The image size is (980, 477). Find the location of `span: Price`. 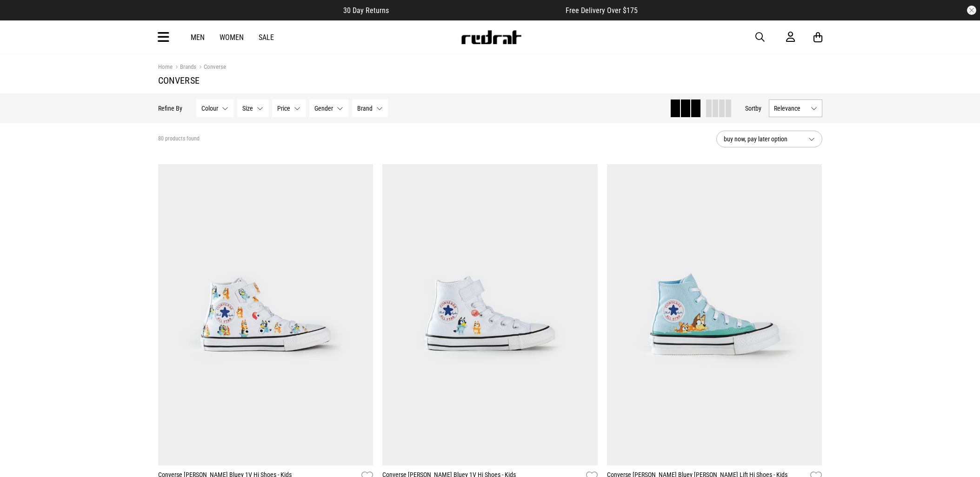

span: Price is located at coordinates (284, 109).